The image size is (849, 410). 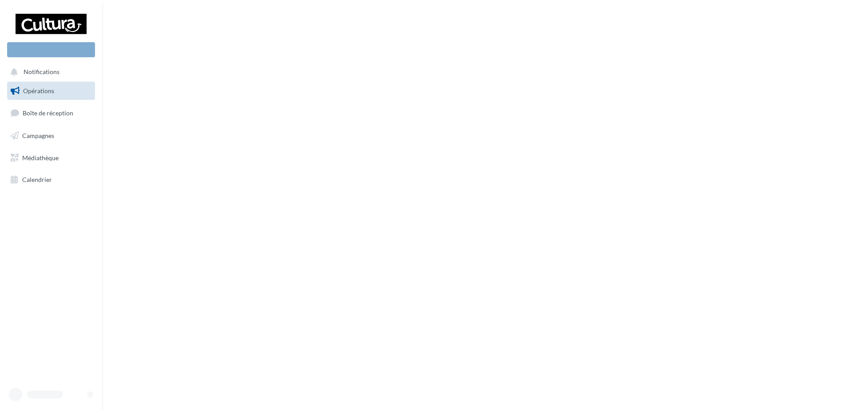 What do you see at coordinates (51, 180) in the screenshot?
I see `a: Calendrier` at bounding box center [51, 180].